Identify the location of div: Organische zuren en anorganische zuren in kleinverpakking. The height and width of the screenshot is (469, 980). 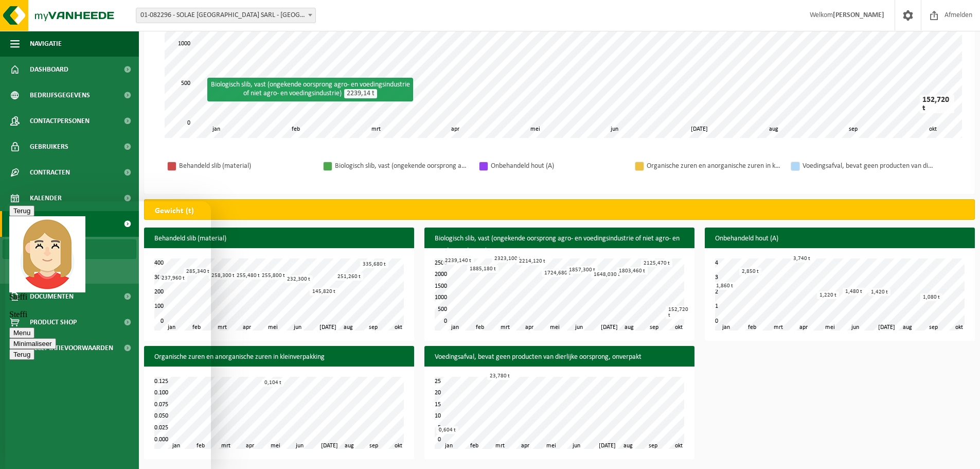
(714, 166).